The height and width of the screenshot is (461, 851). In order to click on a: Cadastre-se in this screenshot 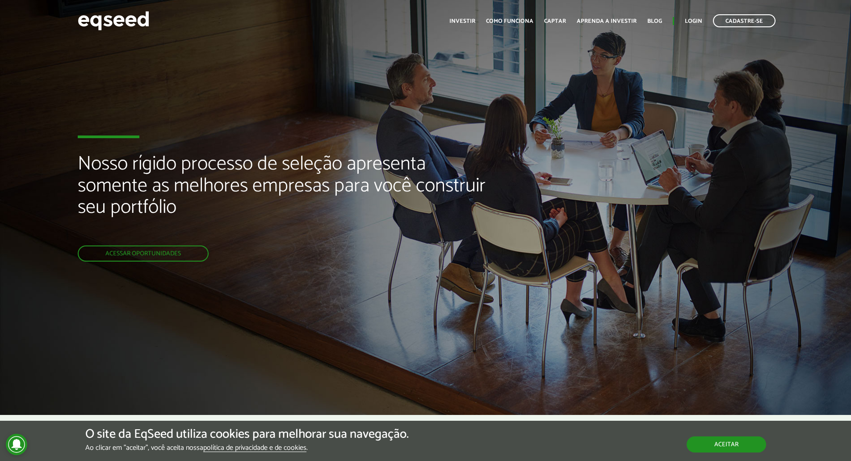, I will do `click(744, 21)`.